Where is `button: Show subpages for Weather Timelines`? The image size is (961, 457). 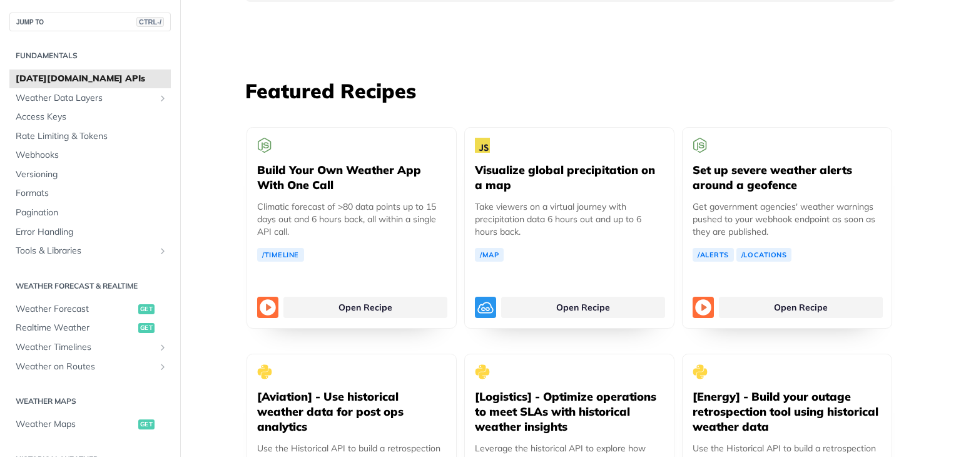 button: Show subpages for Weather Timelines is located at coordinates (163, 347).